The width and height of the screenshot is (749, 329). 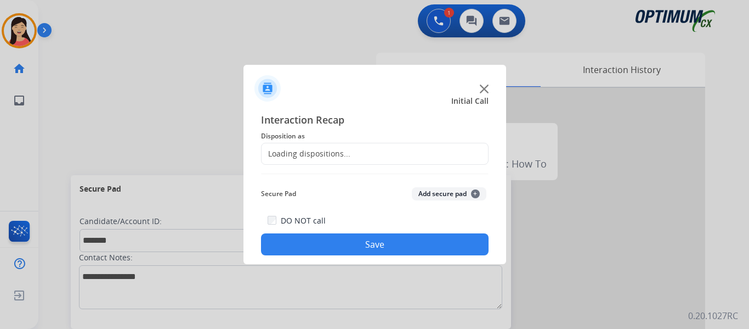 What do you see at coordinates (375, 121) in the screenshot?
I see `span: Interaction Recap` at bounding box center [375, 121].